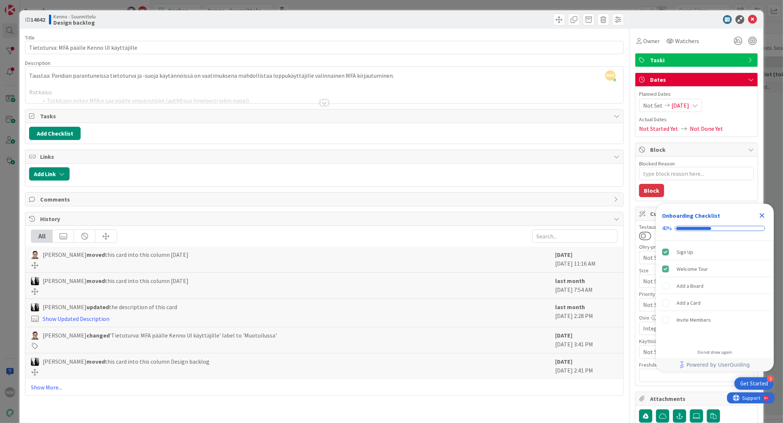 Image resolution: width=783 pixels, height=423 pixels. I want to click on a: Powered by UserGuiding, so click(715, 365).